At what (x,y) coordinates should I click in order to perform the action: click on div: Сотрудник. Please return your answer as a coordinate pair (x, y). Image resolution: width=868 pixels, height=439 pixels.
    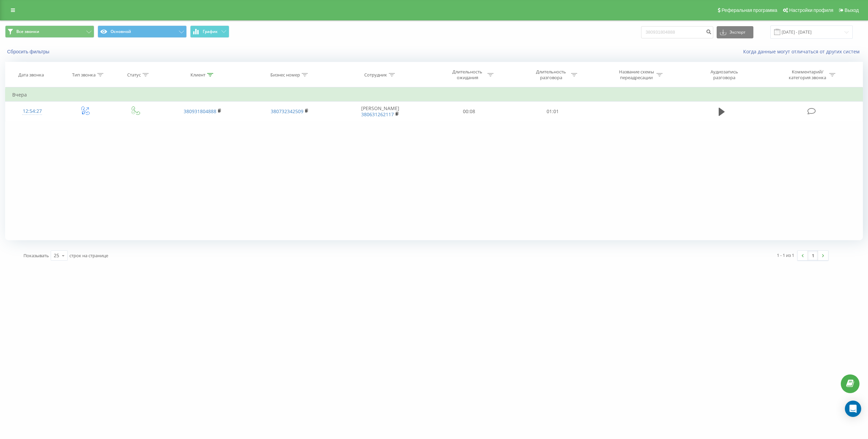
    Looking at the image, I should click on (376, 75).